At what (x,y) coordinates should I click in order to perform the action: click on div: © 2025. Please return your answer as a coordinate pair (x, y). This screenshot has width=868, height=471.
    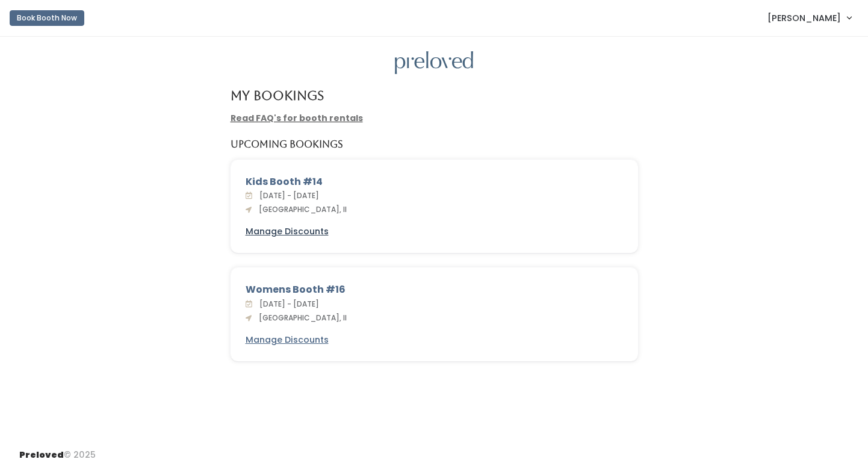
    Looking at the image, I should click on (57, 450).